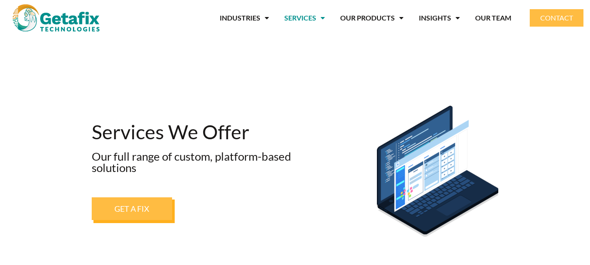  What do you see at coordinates (438, 171) in the screenshot?
I see `img: Web And Mobile App Development Services` at bounding box center [438, 171].